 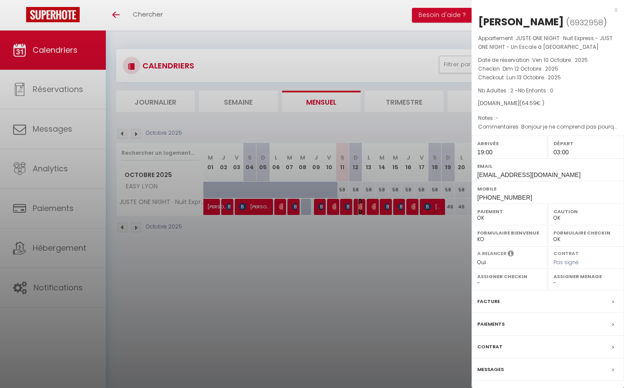 What do you see at coordinates (485, 152) in the screenshot?
I see `span: 19:00` at bounding box center [485, 152].